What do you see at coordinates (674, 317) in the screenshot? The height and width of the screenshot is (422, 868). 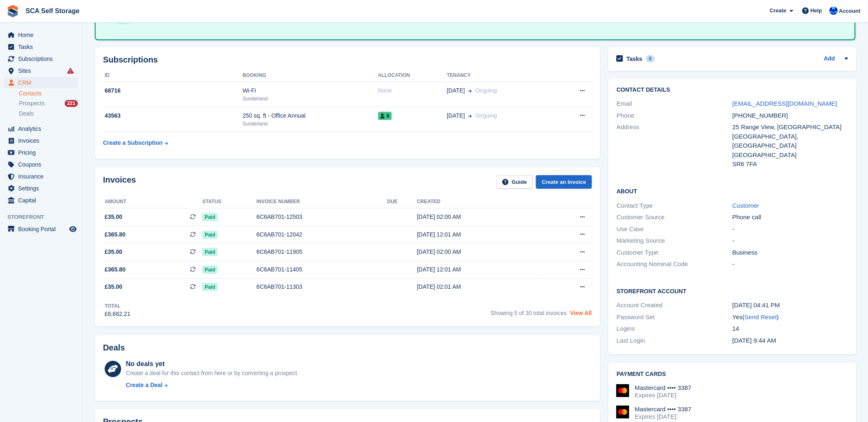 I see `div: Password Set` at bounding box center [674, 317].